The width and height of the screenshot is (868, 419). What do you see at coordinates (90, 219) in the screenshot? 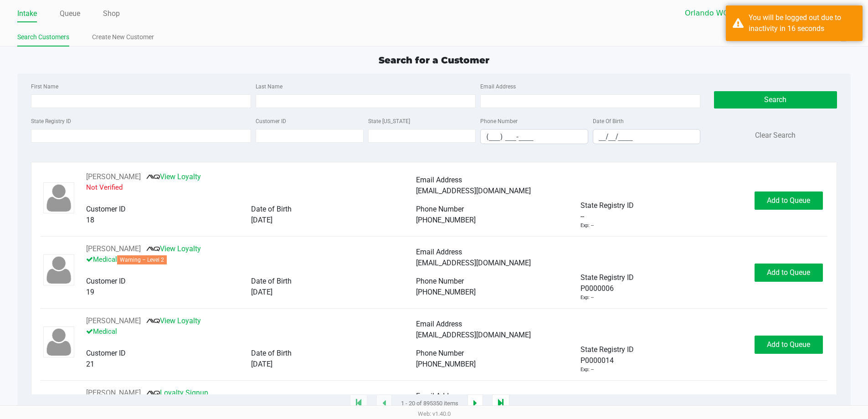
I see `span: 18` at bounding box center [90, 219].